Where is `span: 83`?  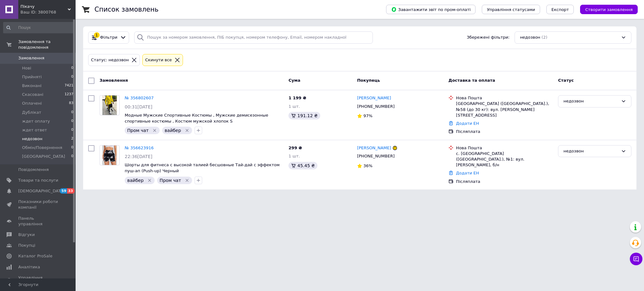
span: 83 is located at coordinates (71, 103).